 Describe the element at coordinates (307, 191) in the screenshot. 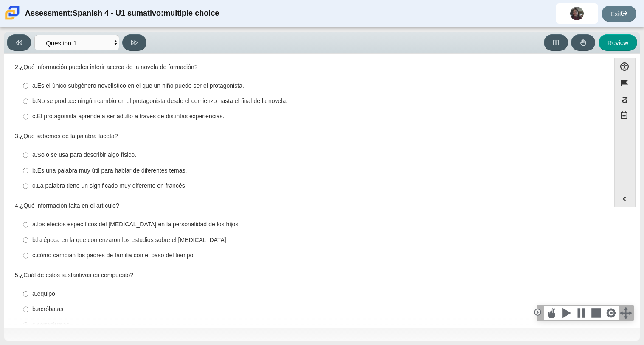

I see `div: Assessment items` at that location.